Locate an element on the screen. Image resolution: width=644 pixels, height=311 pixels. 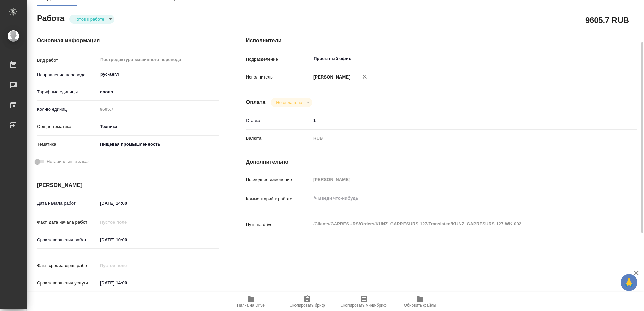
button: Удалить исполнителя is located at coordinates (365, 77).